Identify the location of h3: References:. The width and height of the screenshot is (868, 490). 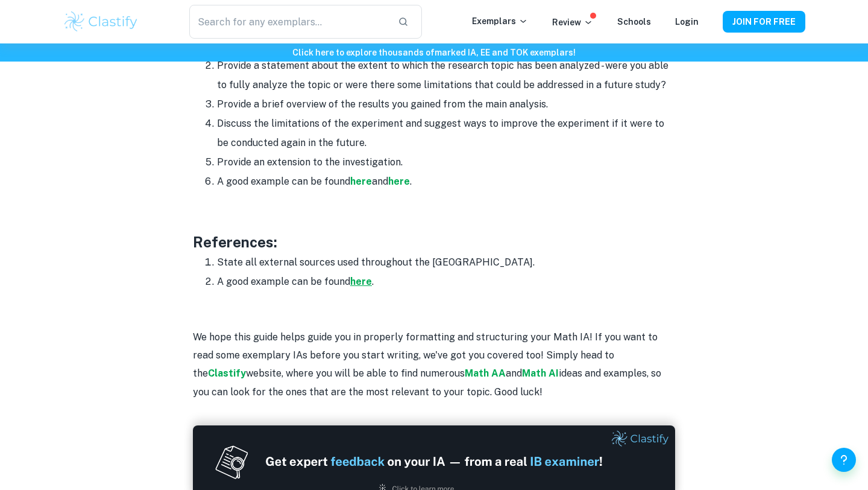
(434, 242).